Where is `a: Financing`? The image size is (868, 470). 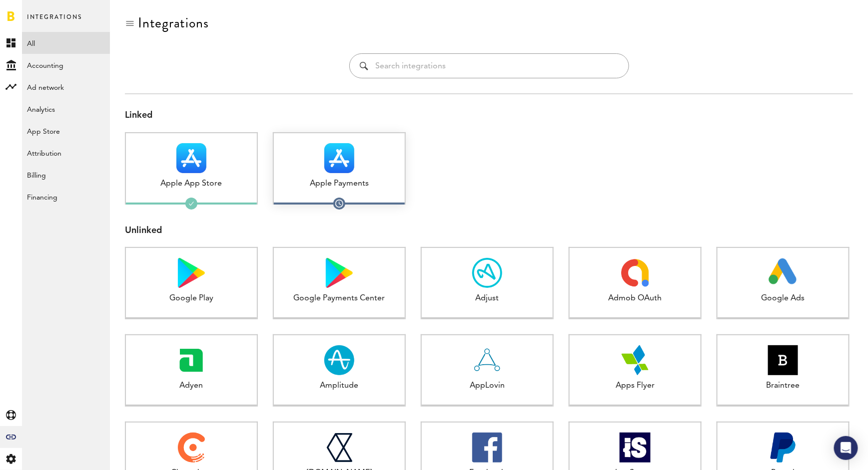 a: Financing is located at coordinates (66, 197).